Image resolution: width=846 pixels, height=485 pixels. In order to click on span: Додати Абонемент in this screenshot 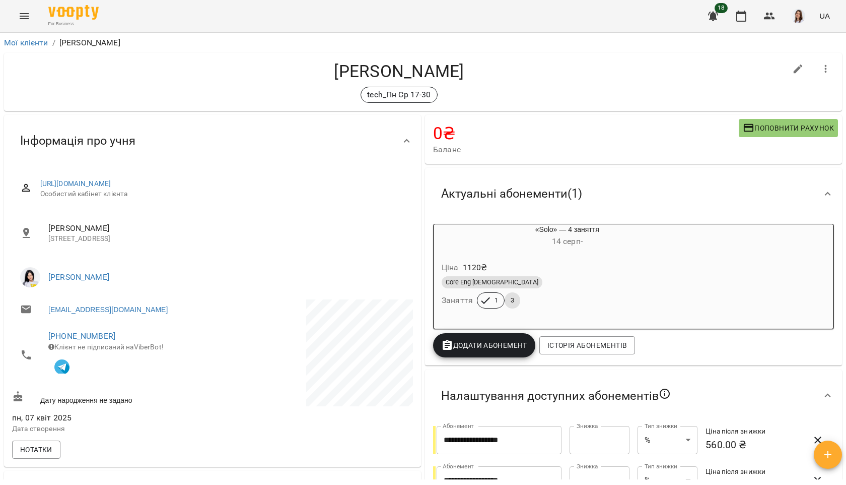, I will do `click(484, 345)`.